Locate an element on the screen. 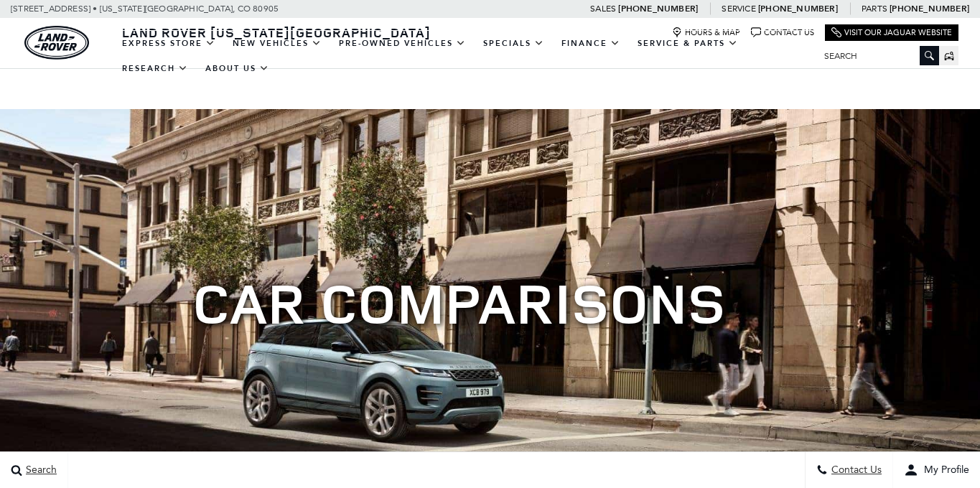  span: Sales is located at coordinates (603, 8).